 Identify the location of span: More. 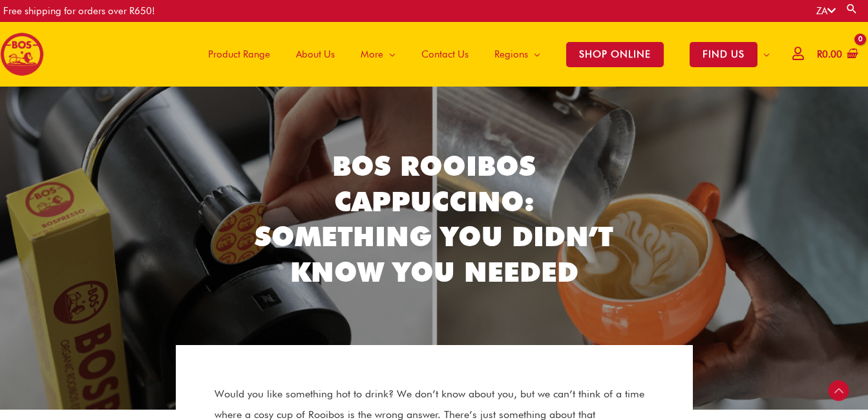
(372, 54).